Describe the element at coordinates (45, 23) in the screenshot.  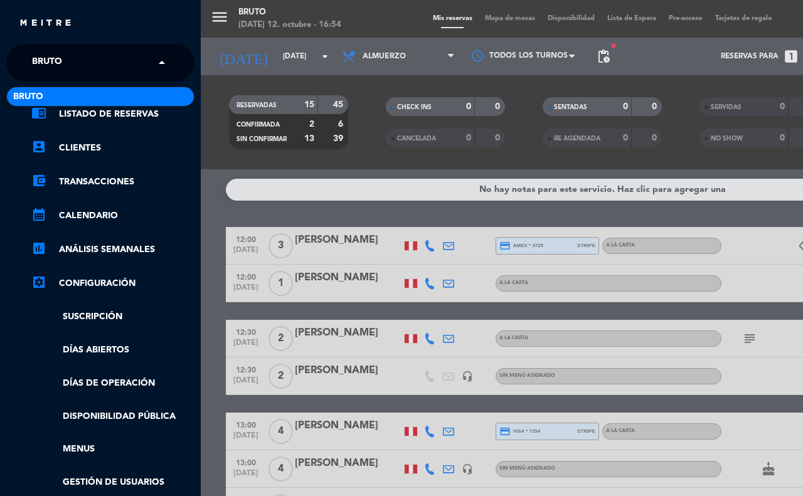
I see `img: MEITRE` at that location.